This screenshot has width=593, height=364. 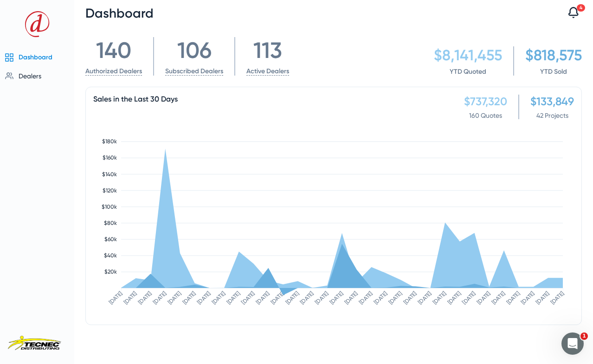 I want to click on div: 106, so click(x=194, y=50).